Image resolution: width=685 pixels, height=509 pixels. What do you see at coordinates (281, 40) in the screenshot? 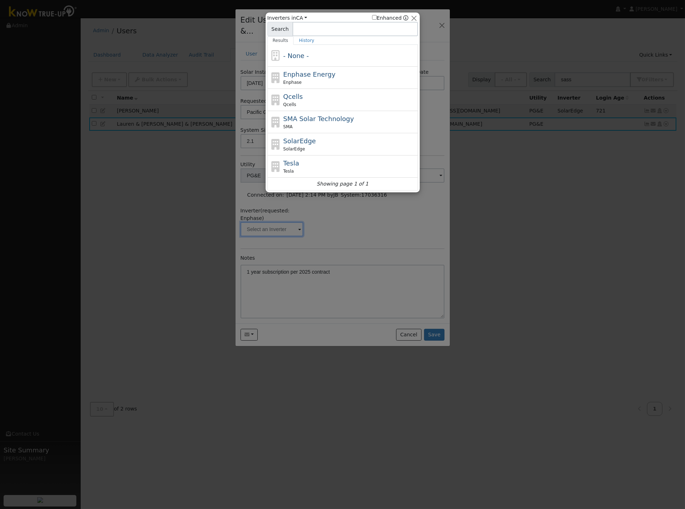
I see `a: Results` at bounding box center [281, 40].